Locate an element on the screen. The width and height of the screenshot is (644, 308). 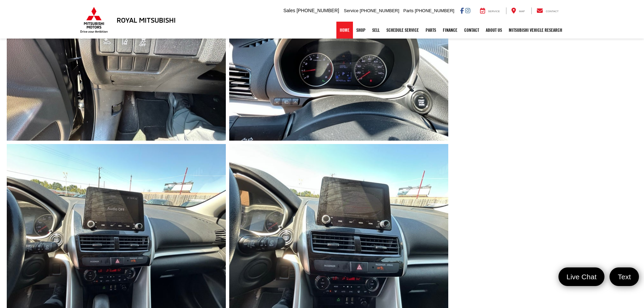
a: Facebook: Click to visit our Facebook page is located at coordinates (462, 11).